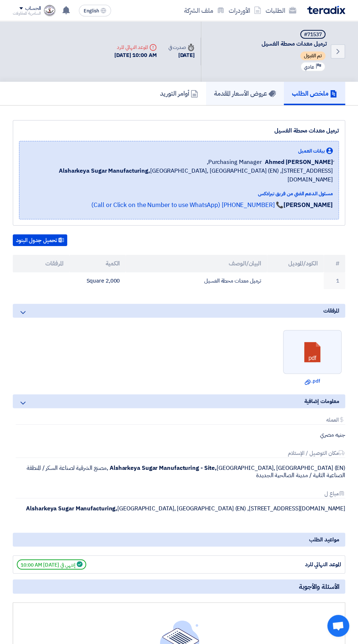  Describe the element at coordinates (179, 435) in the screenshot. I see `div: جنيه مصري` at that location.